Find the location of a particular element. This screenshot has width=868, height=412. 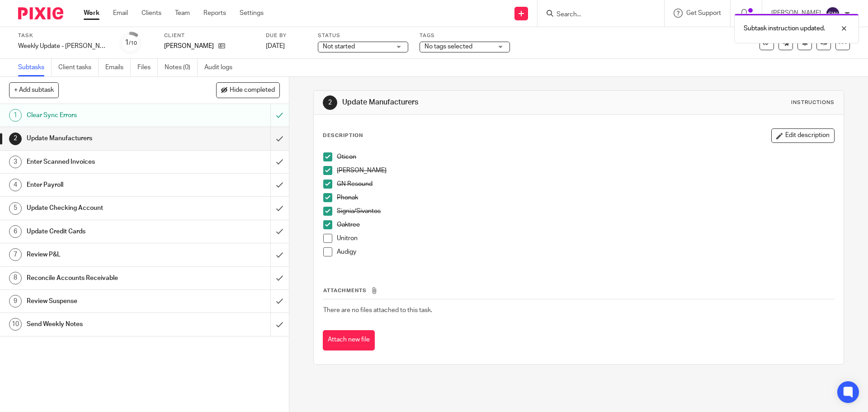

p: Phonak is located at coordinates (585, 197).